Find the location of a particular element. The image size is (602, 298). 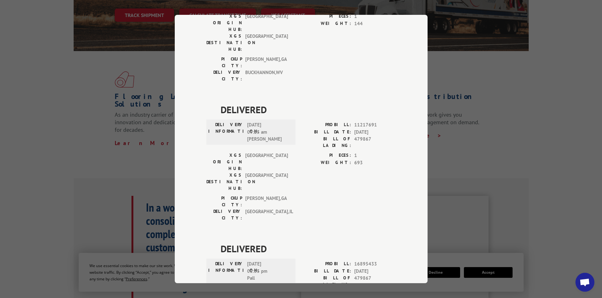

span: 11217691 is located at coordinates (375, 125).